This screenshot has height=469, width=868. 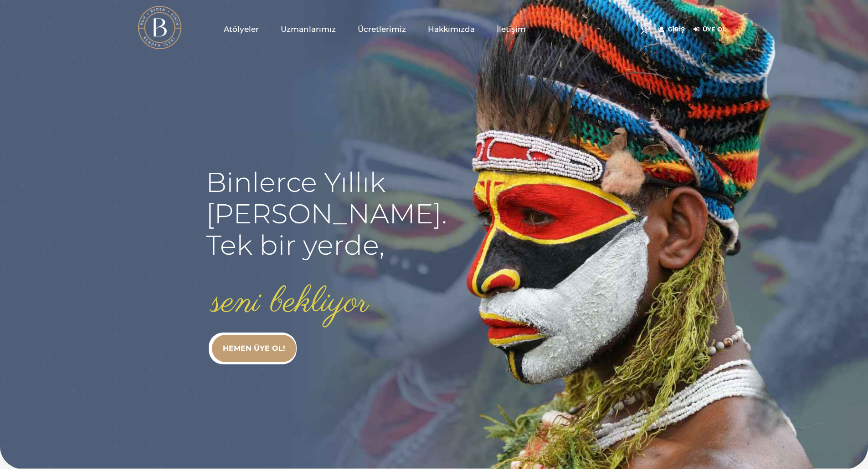 What do you see at coordinates (451, 29) in the screenshot?
I see `span: Hakkımızda` at bounding box center [451, 29].